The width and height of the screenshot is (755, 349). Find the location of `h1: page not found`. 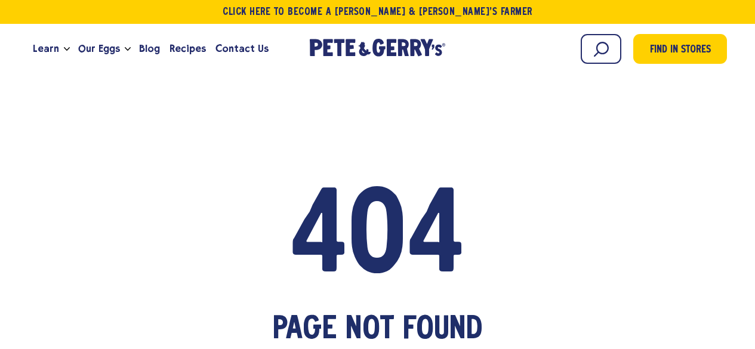

h1: page not found is located at coordinates (378, 330).